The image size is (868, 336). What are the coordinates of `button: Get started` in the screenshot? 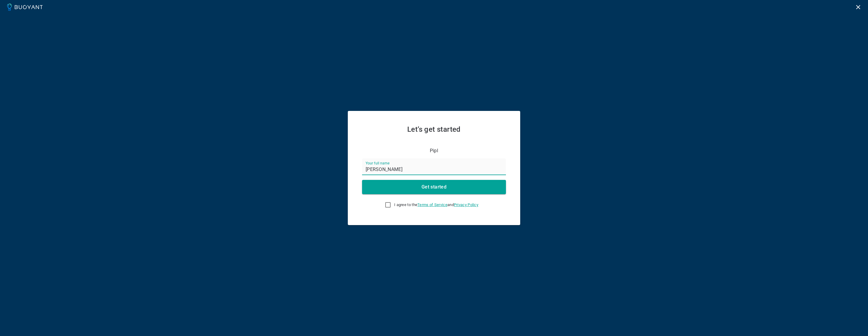 It's located at (434, 187).